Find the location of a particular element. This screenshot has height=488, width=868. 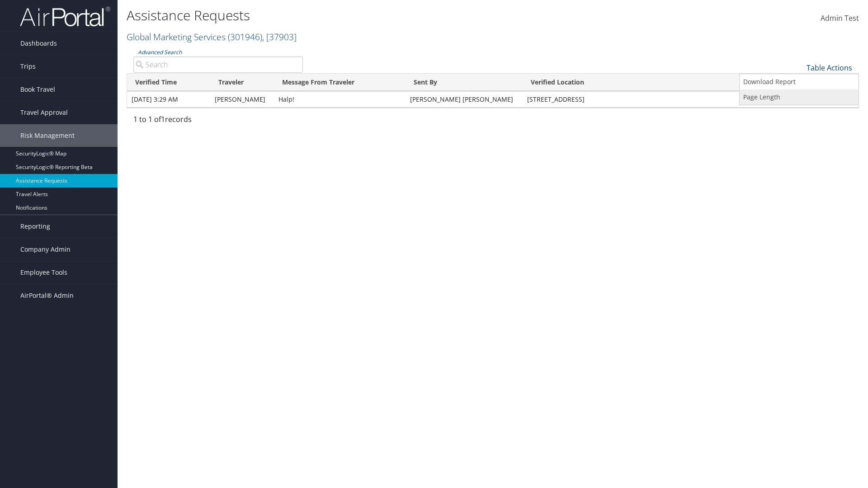

a: Download Report is located at coordinates (799, 82).